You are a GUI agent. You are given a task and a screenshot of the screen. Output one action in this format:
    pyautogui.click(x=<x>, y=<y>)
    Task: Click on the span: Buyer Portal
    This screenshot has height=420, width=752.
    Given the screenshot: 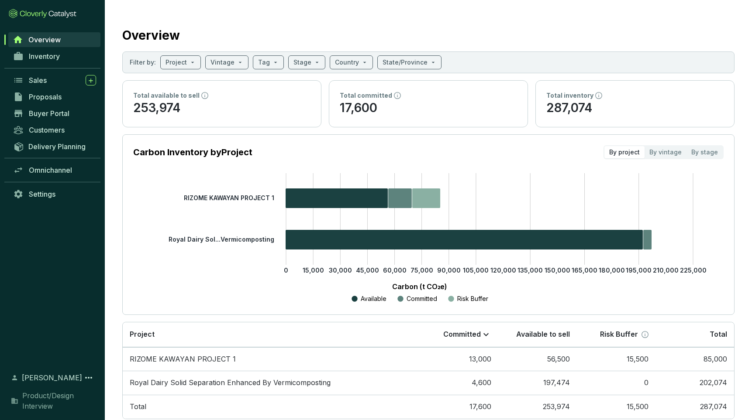 What is the action you would take?
    pyautogui.click(x=49, y=114)
    